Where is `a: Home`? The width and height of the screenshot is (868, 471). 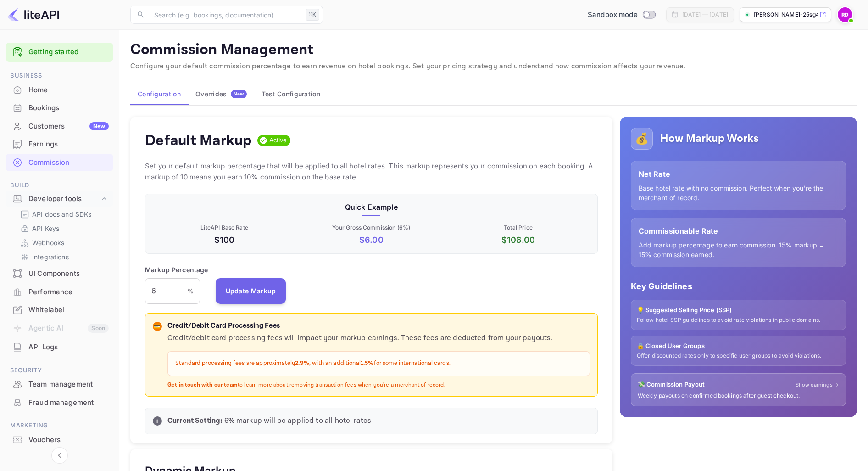 a: Home is located at coordinates (59, 89).